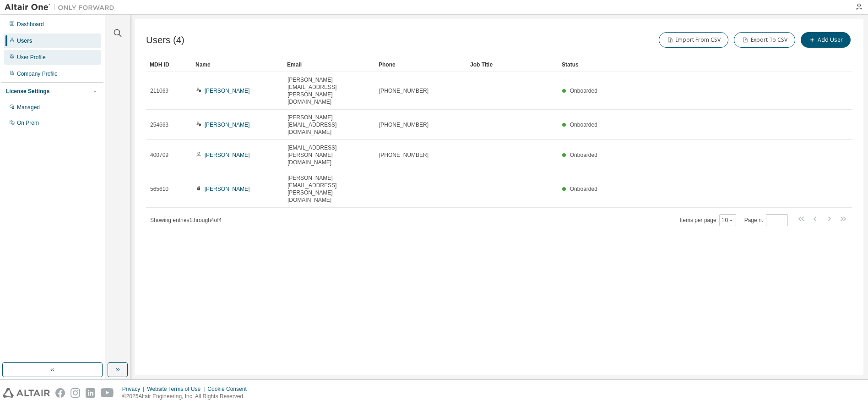 This screenshot has height=406, width=868. Describe the element at coordinates (708, 220) in the screenshot. I see `span: Items per page` at that location.